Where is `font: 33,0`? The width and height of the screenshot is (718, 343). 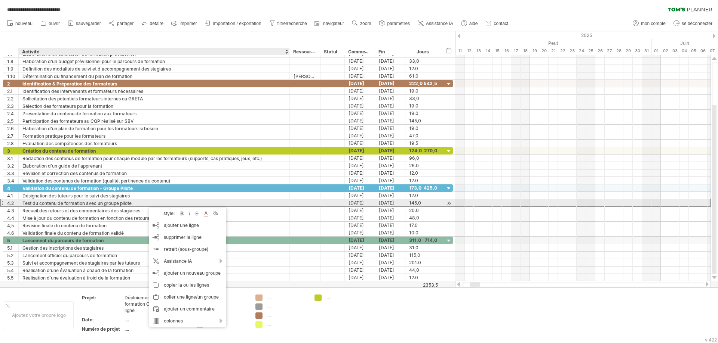 font: 33,0 is located at coordinates (414, 98).